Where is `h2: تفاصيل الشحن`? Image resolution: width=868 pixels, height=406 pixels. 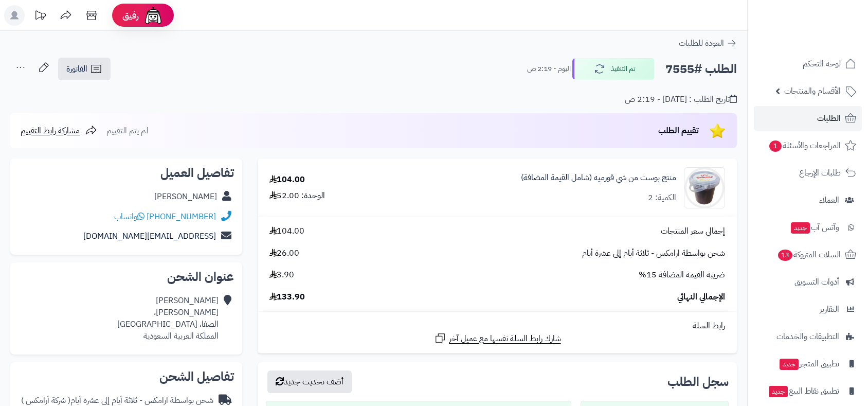 h2: تفاصيل الشحن is located at coordinates (126, 377).